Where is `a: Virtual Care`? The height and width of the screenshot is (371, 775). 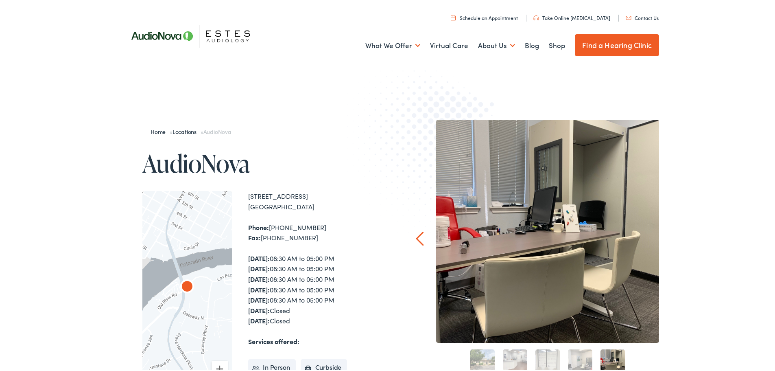
a: Virtual Care is located at coordinates (449, 44).